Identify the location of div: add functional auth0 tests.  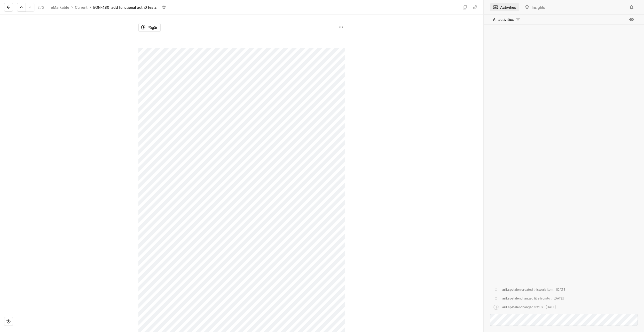
(134, 7).